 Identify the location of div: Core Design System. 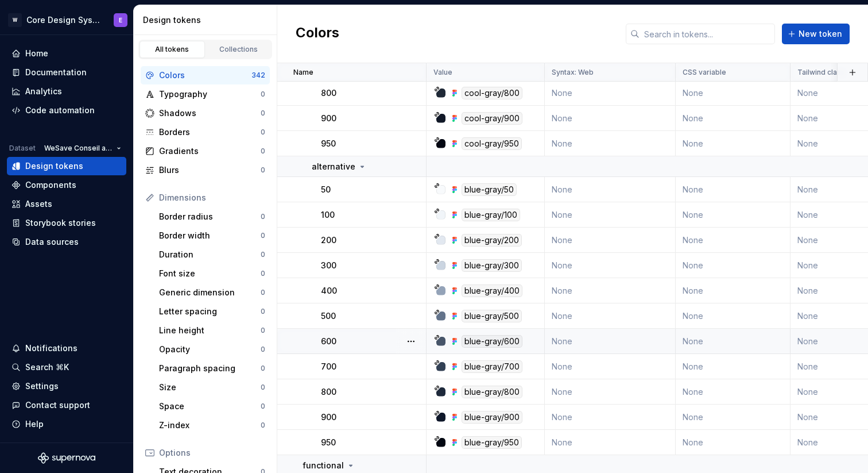
(63, 20).